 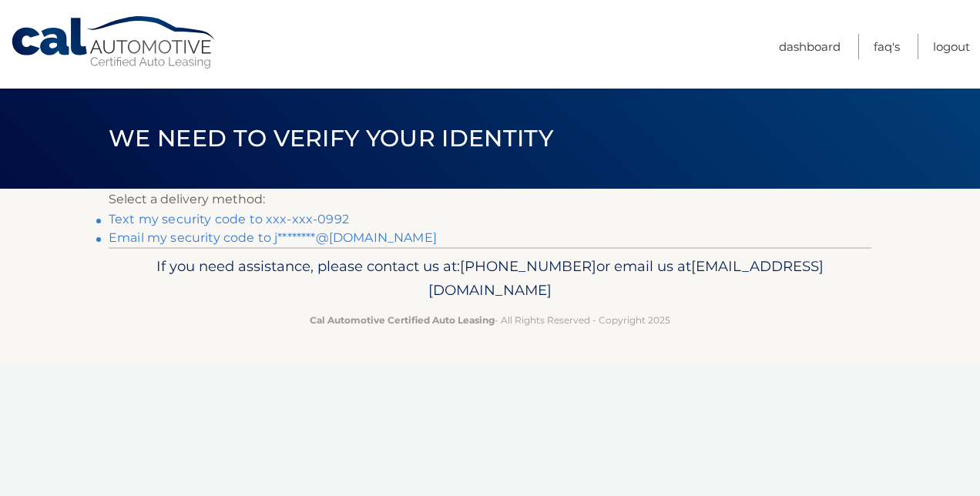 I want to click on strong: Cal Automotive Certified Auto Leasing, so click(x=402, y=320).